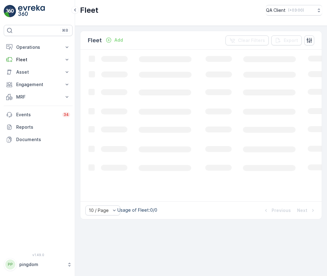  I want to click on button: Operations, so click(38, 47).